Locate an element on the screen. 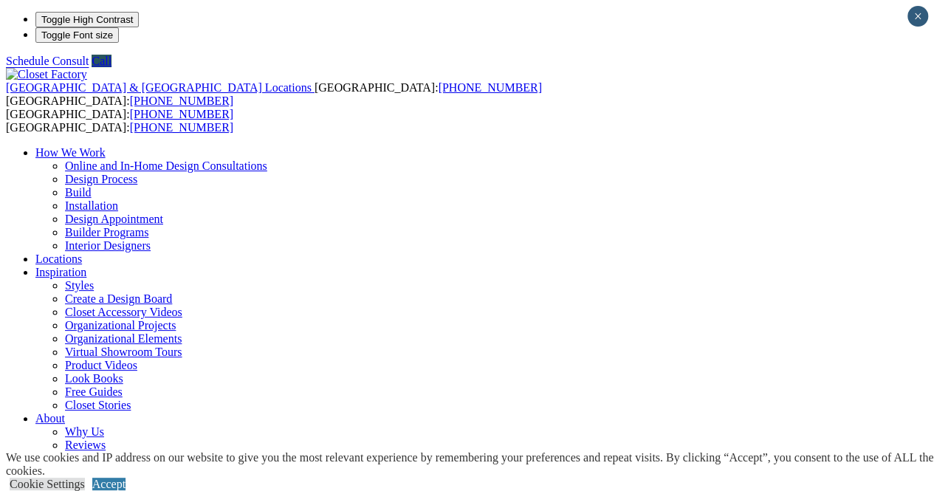 This screenshot has width=934, height=491. a: Create a Design Board is located at coordinates (118, 298).